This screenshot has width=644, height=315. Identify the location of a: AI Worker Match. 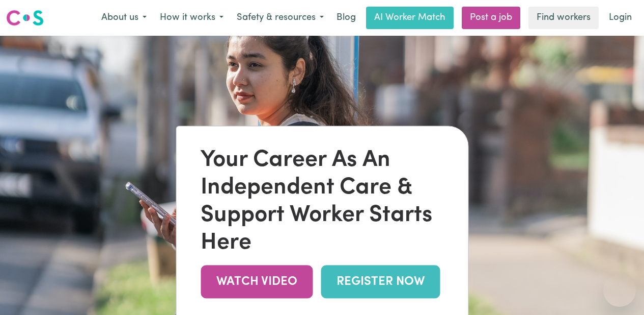
(410, 17).